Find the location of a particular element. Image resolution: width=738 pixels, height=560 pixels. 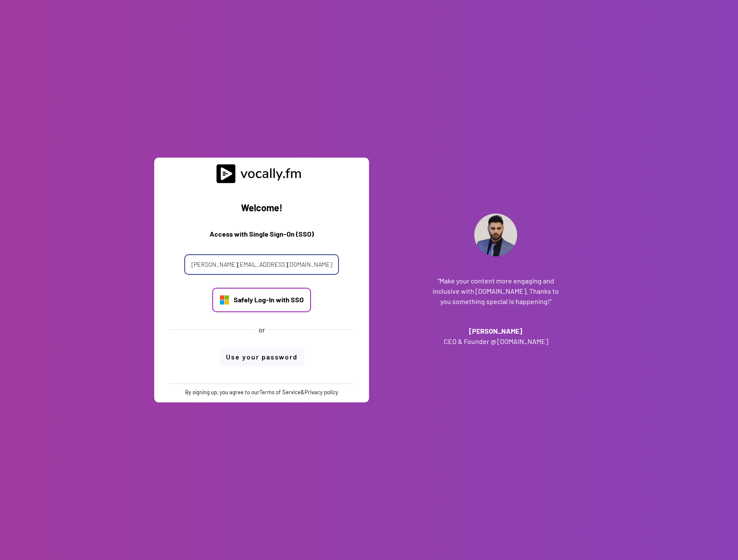

div: By signing up, you agree to our & is located at coordinates (262, 392).